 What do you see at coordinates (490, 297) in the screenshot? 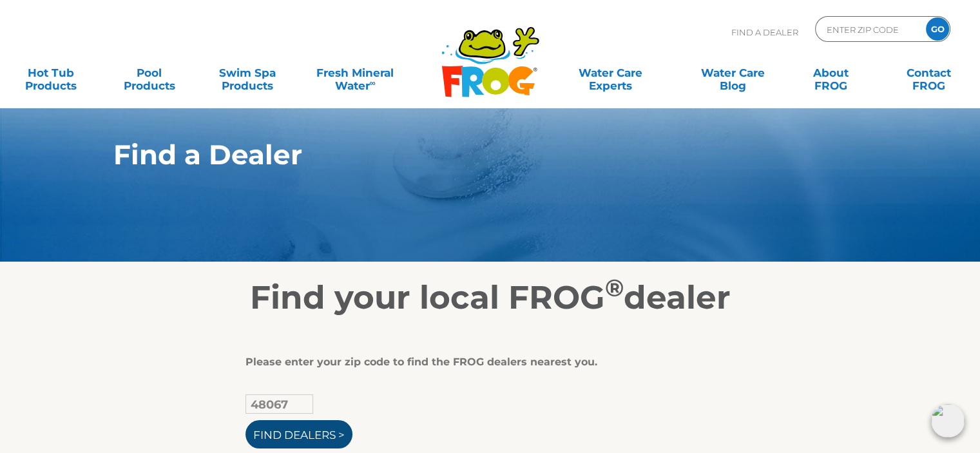
I see `h2: Find your local FROG dealer` at bounding box center [490, 297].